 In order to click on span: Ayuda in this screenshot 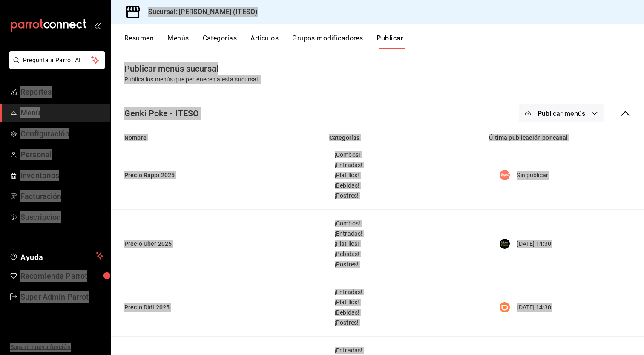, I will do `click(56, 255)`.